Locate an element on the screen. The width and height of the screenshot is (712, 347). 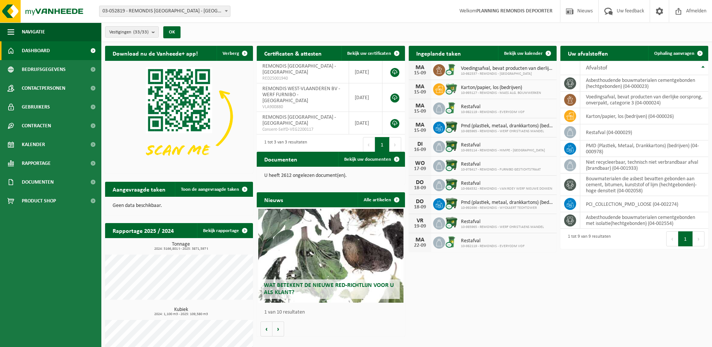
span: Bekijk uw certificaten is located at coordinates (369, 53).